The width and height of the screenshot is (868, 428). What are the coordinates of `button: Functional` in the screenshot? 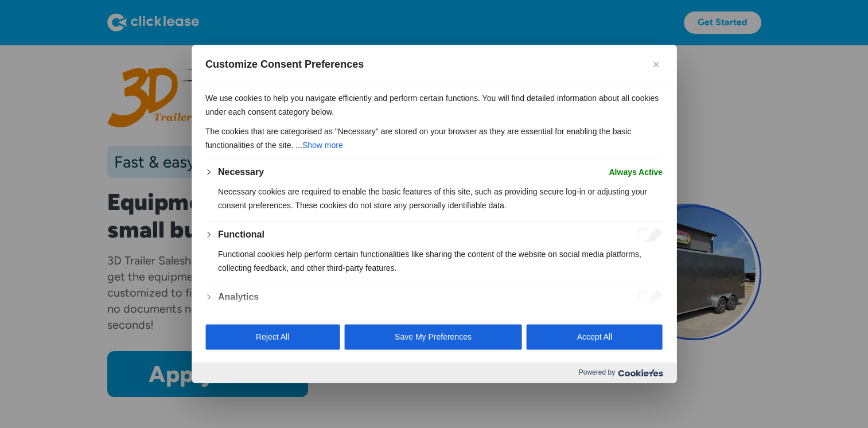 It's located at (241, 235).